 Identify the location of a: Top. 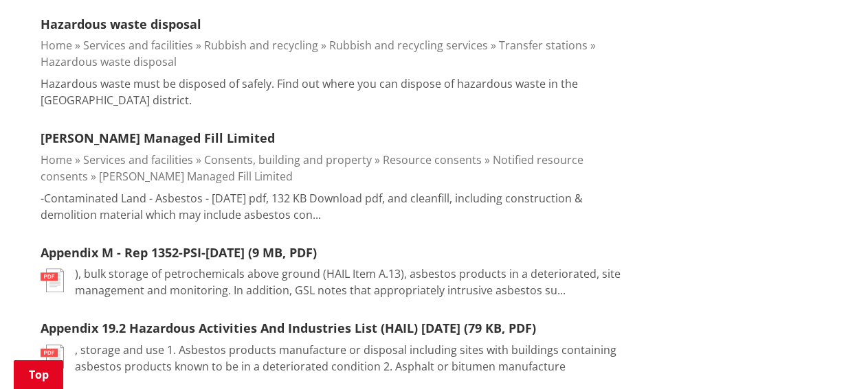
(38, 375).